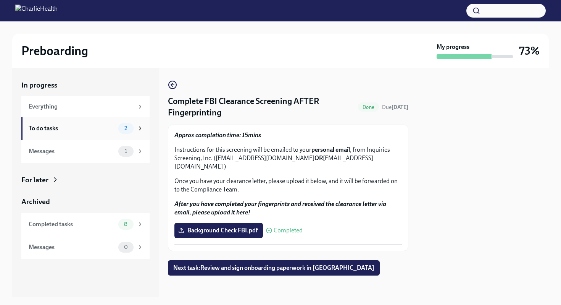 The image size is (561, 305). I want to click on div: To do tasks, so click(72, 128).